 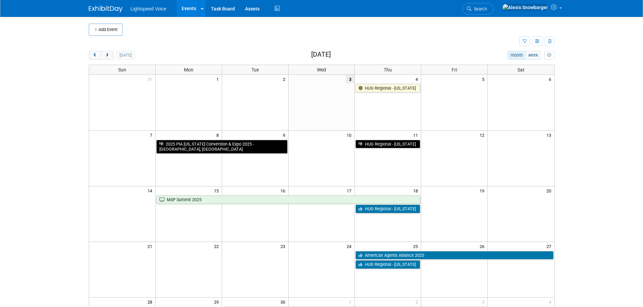 What do you see at coordinates (533, 55) in the screenshot?
I see `button: week` at bounding box center [533, 55].